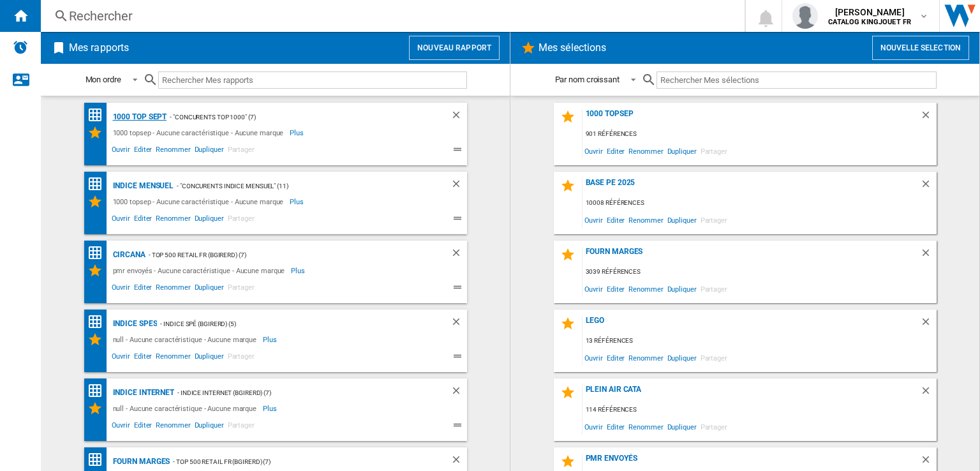  Describe the element at coordinates (290, 324) in the screenshot. I see `div: - INDICE Spé (bgirerd) (5)` at that location.